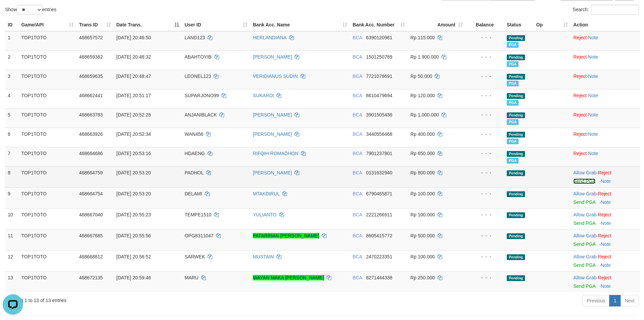 The height and width of the screenshot is (320, 644). I want to click on td: 7, so click(12, 157).